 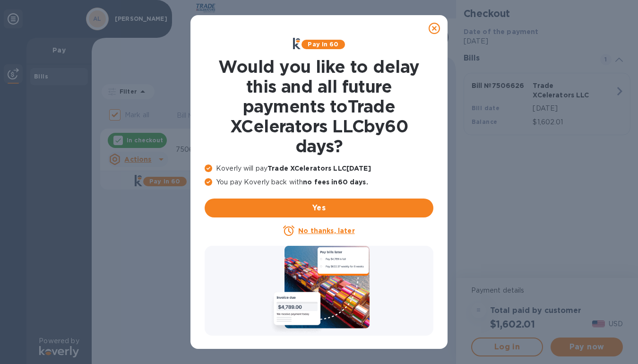 What do you see at coordinates (335, 182) in the screenshot?
I see `b: no fees in 60 days .` at bounding box center [335, 182].